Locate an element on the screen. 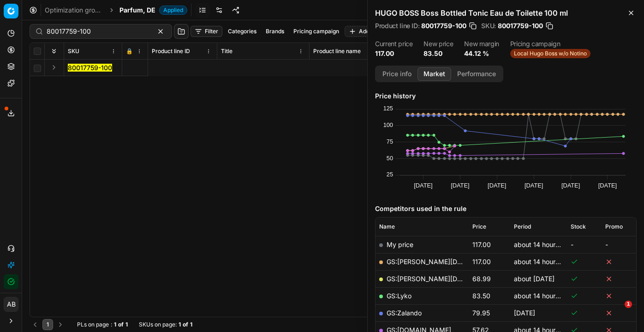 The height and width of the screenshot is (332, 644). button: Filter is located at coordinates (206, 32).